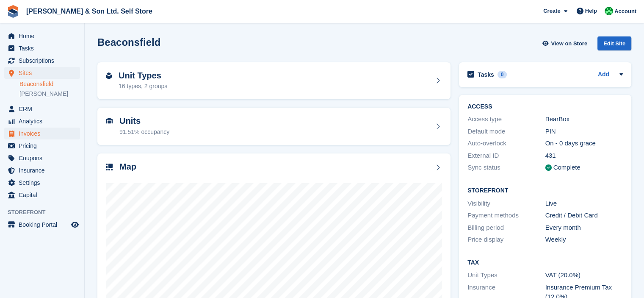 The width and height of the screenshot is (644, 298). Describe the element at coordinates (585, 119) in the screenshot. I see `div: BearBox` at that location.